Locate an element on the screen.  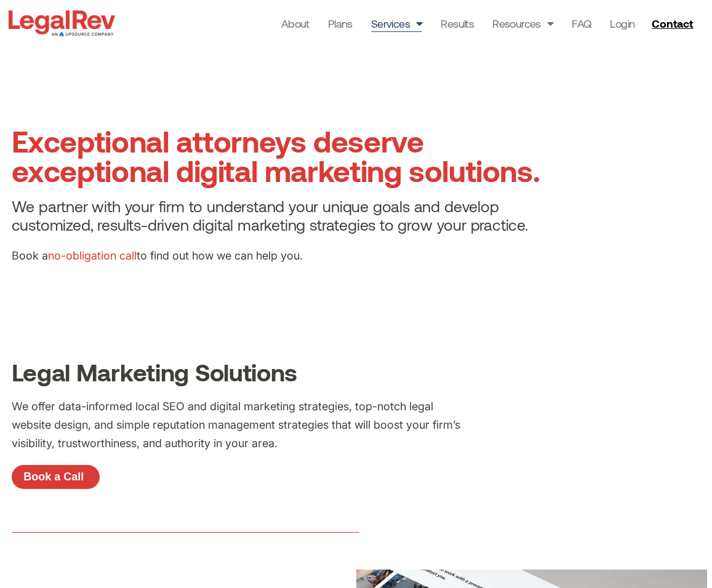
p: Book a to find out how we can help you.​ is located at coordinates (286, 256).